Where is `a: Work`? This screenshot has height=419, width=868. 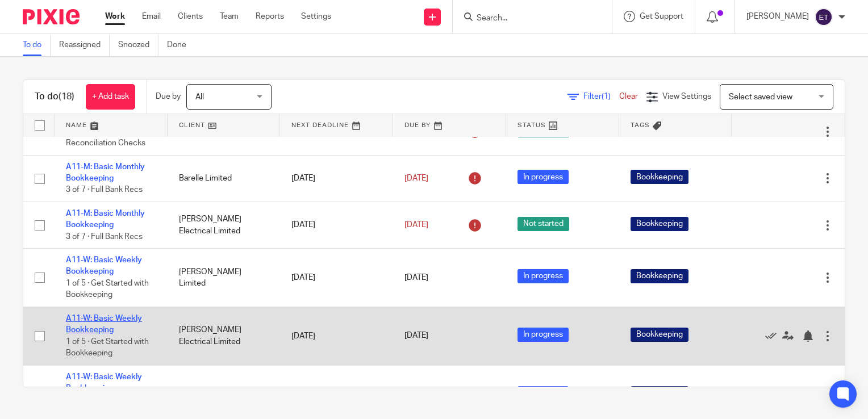 a: Work is located at coordinates (115, 16).